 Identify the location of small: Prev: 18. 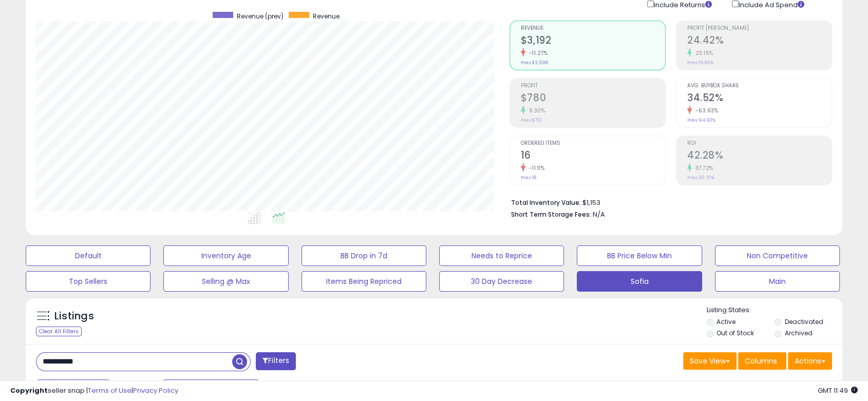
(528, 178).